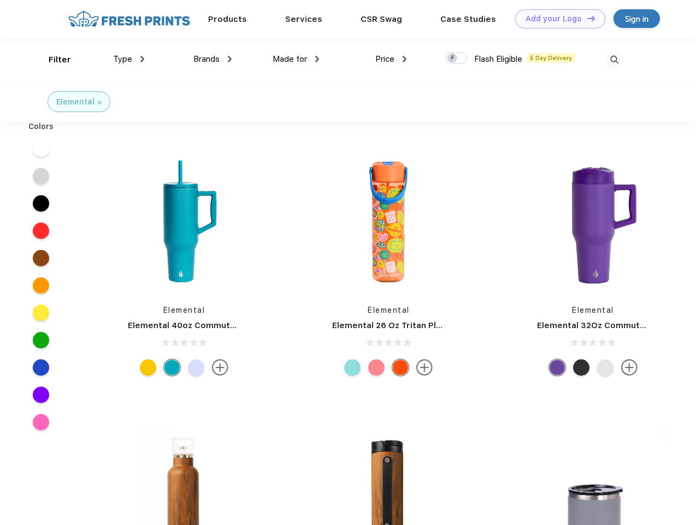 Image resolution: width=696 pixels, height=525 pixels. I want to click on a: Elemental 40oz Commuter Tumbler, so click(202, 325).